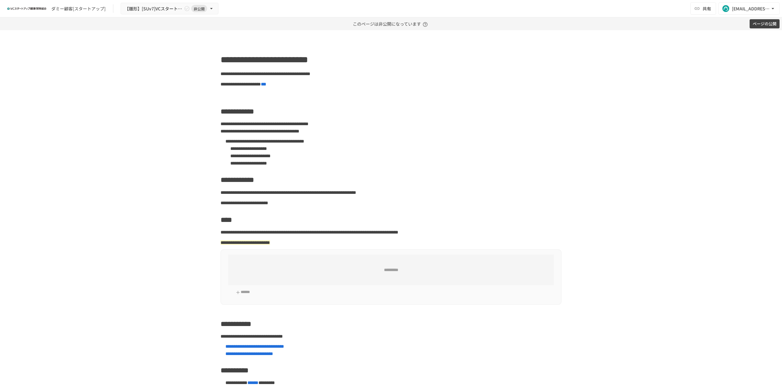  What do you see at coordinates (707, 9) in the screenshot?
I see `span: 共有` at bounding box center [707, 9].